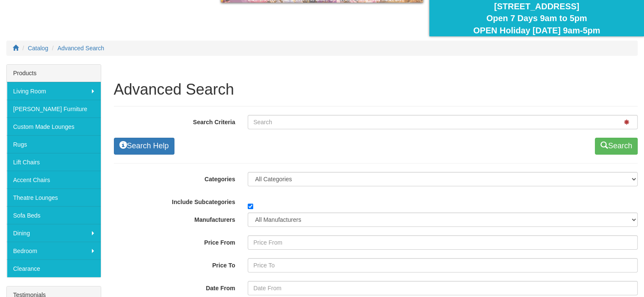  Describe the element at coordinates (54, 197) in the screenshot. I see `a: Theatre Lounges` at that location.